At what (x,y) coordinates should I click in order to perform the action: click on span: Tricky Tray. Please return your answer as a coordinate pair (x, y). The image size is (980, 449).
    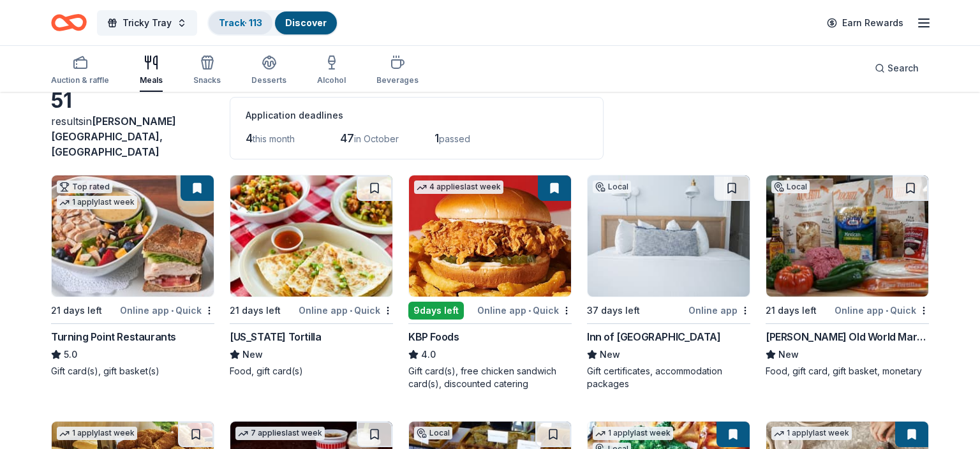
    Looking at the image, I should click on (147, 23).